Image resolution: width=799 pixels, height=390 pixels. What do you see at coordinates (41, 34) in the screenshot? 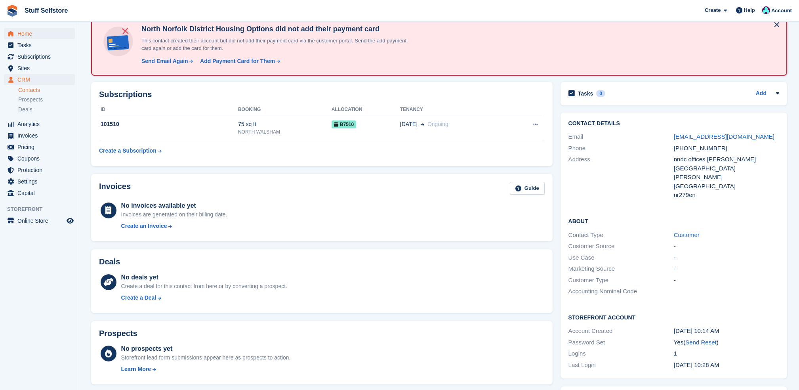
I see `span: Home` at bounding box center [41, 34].